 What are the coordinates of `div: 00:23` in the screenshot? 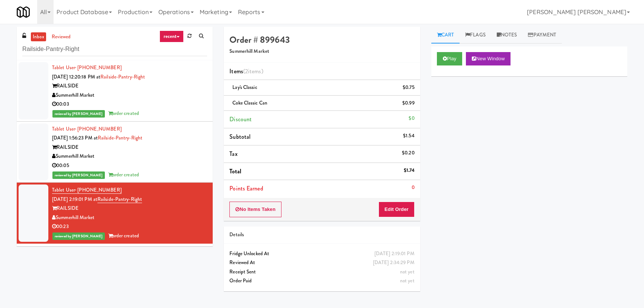 It's located at (129, 227).